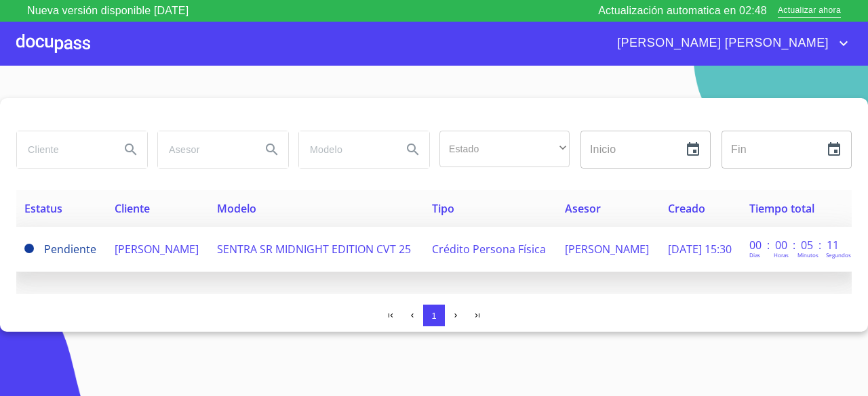  What do you see at coordinates (686, 209) in the screenshot?
I see `span: Creado` at bounding box center [686, 209].